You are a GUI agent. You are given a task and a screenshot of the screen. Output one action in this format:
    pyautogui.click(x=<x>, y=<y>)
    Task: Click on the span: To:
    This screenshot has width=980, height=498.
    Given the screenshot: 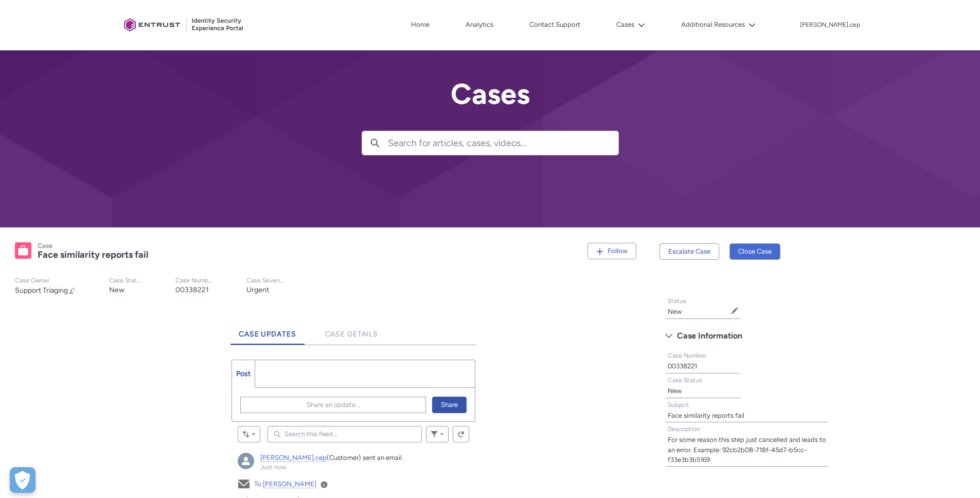 What is the action you would take?
    pyautogui.click(x=285, y=484)
    